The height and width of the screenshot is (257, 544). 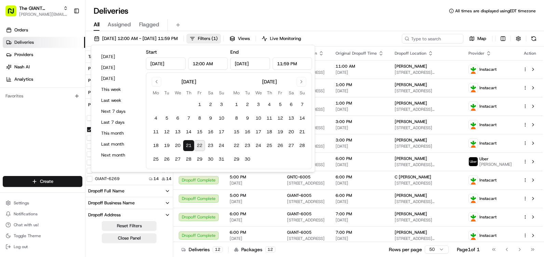 I want to click on button: 2, so click(x=210, y=105).